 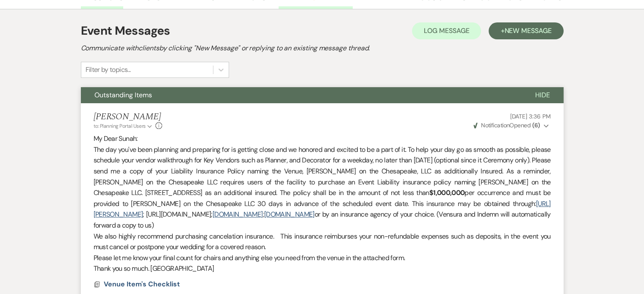 What do you see at coordinates (119, 126) in the screenshot?
I see `span: to: Planning Portal Users` at bounding box center [119, 126].